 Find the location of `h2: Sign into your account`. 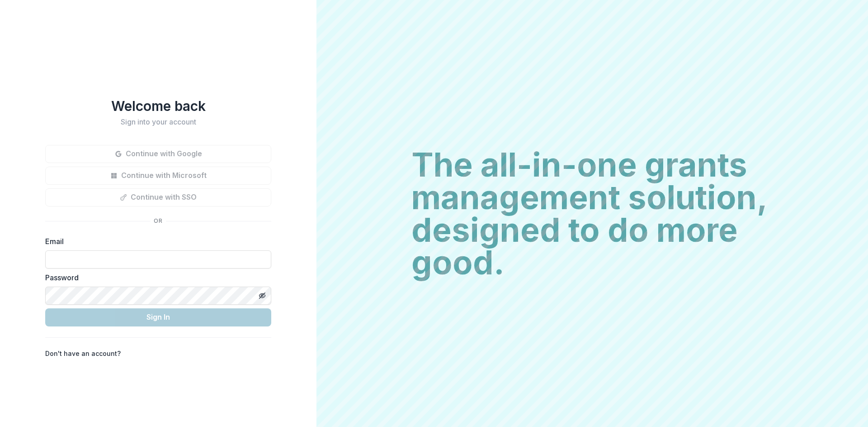

h2: Sign into your account is located at coordinates (159, 121).